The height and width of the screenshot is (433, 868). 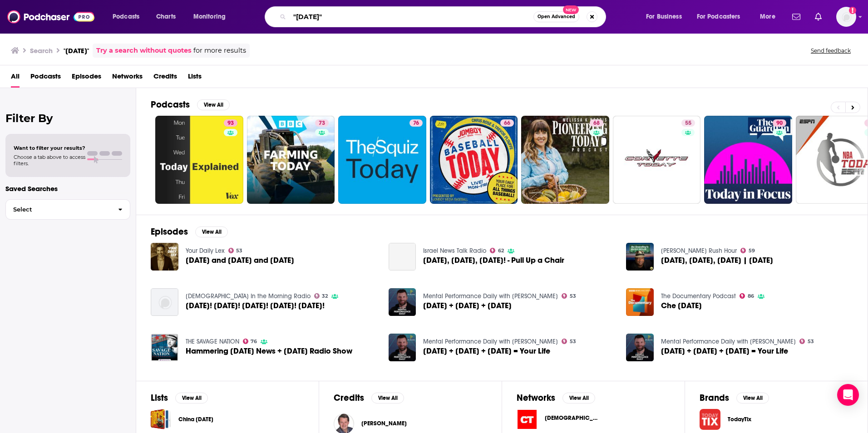 What do you see at coordinates (411, 17) in the screenshot?
I see `input: Search podcasts, credits, & more...` at bounding box center [411, 17].